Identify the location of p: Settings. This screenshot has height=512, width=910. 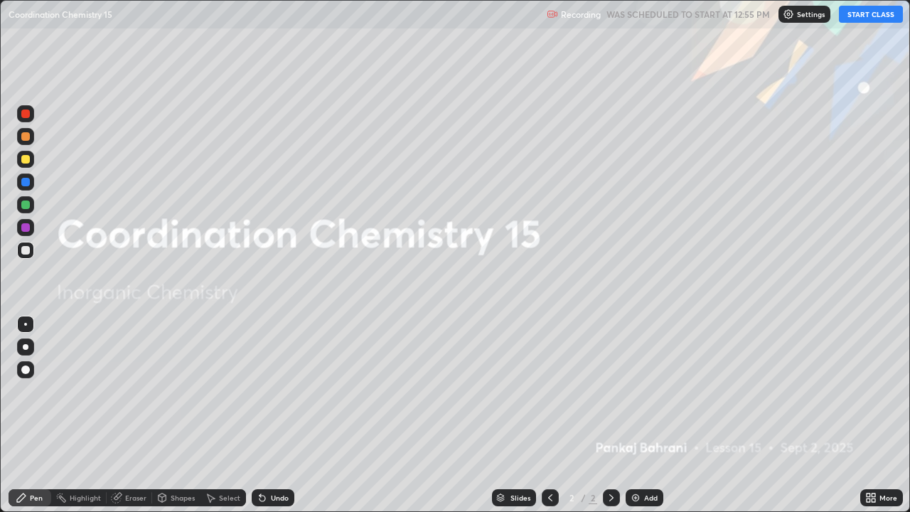
(810, 14).